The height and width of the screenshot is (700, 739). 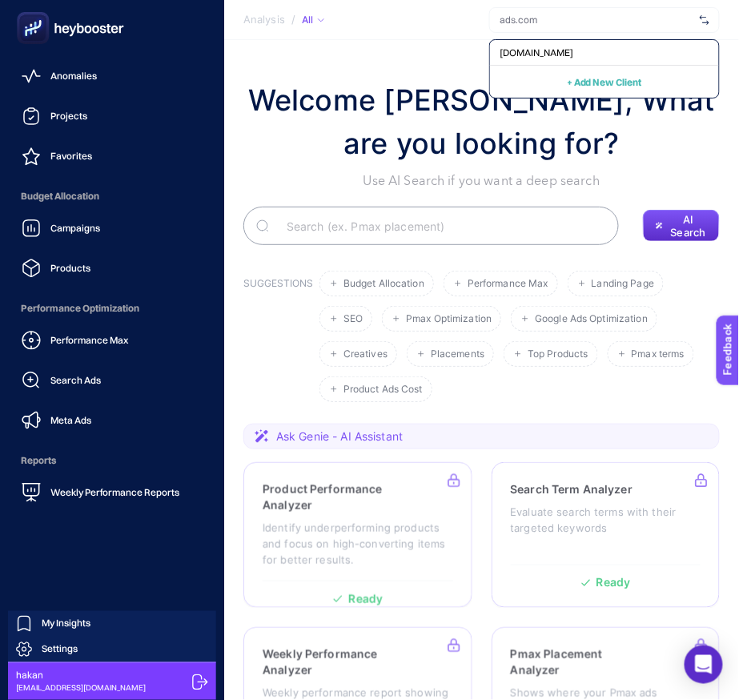 What do you see at coordinates (35, 11) in the screenshot?
I see `span: Feedback` at bounding box center [35, 11].